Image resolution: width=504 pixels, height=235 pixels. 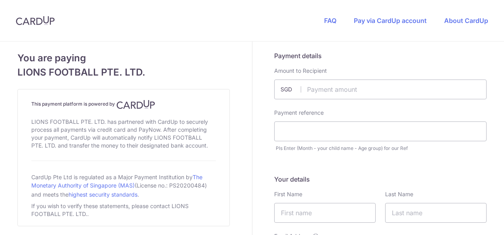 I want to click on div: Pls Enter (Month - your child name - Age group) for our Ref, so click(x=381, y=149).